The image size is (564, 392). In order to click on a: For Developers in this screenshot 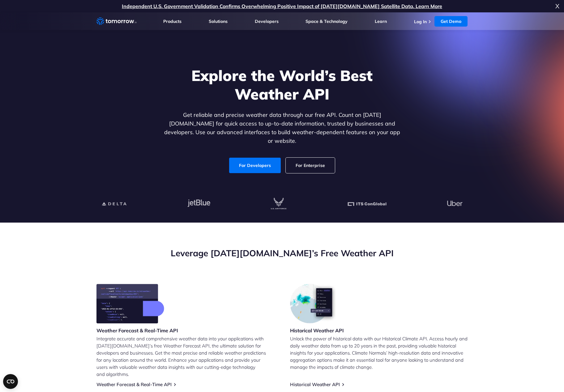, I will do `click(255, 165)`.